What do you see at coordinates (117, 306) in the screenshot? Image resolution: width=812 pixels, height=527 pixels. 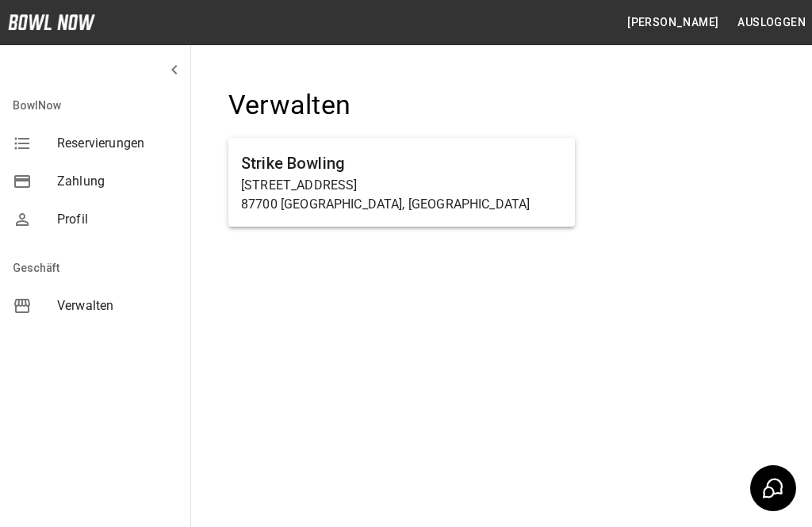 I see `span: Verwalten` at bounding box center [117, 306].